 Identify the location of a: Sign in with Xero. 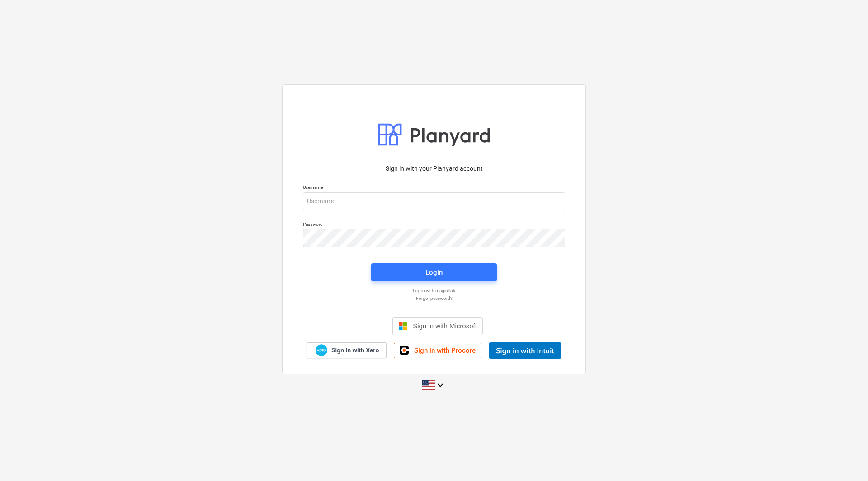
(347, 350).